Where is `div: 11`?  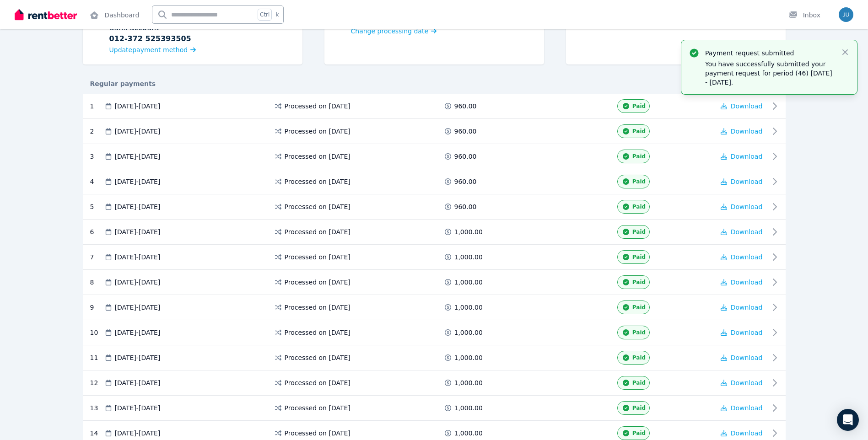 div: 11 is located at coordinates (97, 358).